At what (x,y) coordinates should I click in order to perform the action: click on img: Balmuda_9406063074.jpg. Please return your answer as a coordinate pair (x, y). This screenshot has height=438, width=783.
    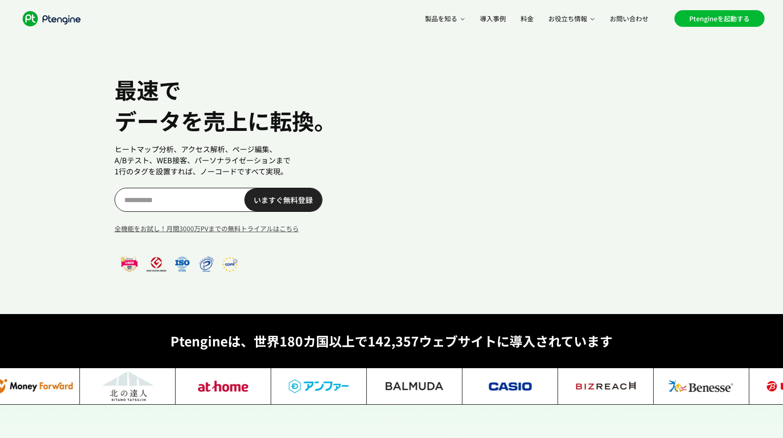
    Looking at the image, I should click on (415, 386).